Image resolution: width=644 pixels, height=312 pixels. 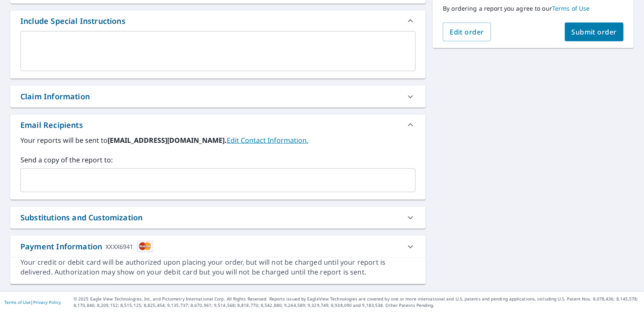 I want to click on a: EditContactInfo, so click(x=268, y=140).